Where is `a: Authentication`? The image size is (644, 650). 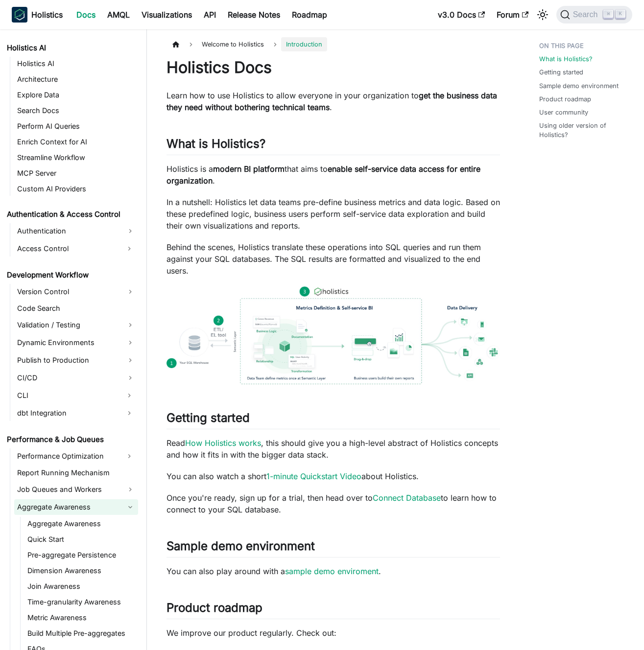
a: Authentication is located at coordinates (75, 231).